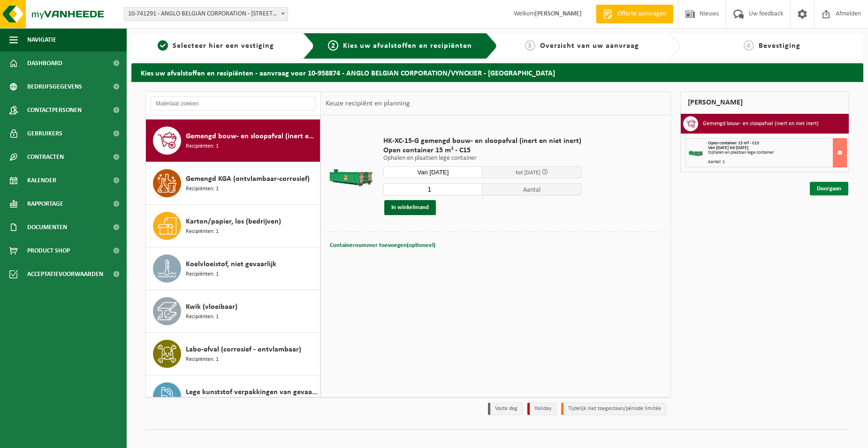 This screenshot has height=448, width=868. Describe the element at coordinates (233, 103) in the screenshot. I see `input: Materiaal zoeken` at that location.